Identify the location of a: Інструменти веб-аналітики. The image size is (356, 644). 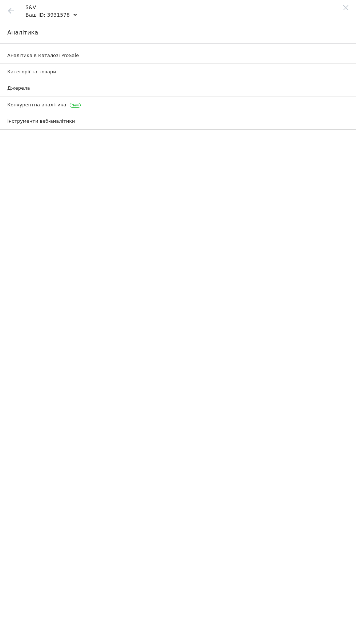
(180, 121).